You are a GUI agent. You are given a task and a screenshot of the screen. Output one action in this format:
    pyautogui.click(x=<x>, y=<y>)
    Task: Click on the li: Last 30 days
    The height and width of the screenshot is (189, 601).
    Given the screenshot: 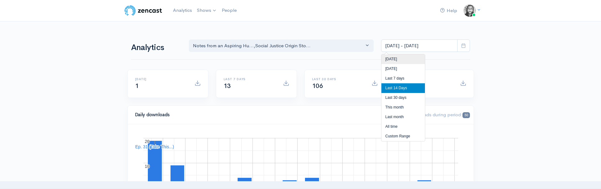 What is the action you would take?
    pyautogui.click(x=403, y=98)
    